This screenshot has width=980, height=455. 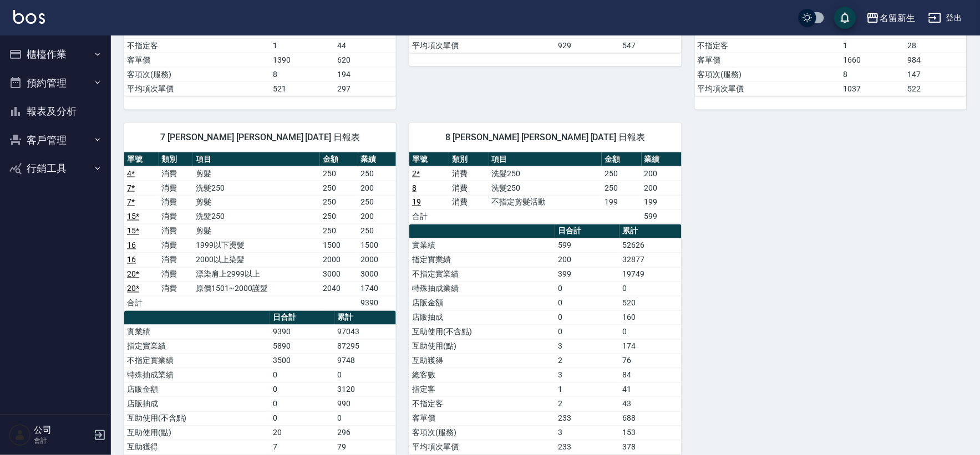 What do you see at coordinates (377, 289) in the screenshot?
I see `td: 1740` at bounding box center [377, 289].